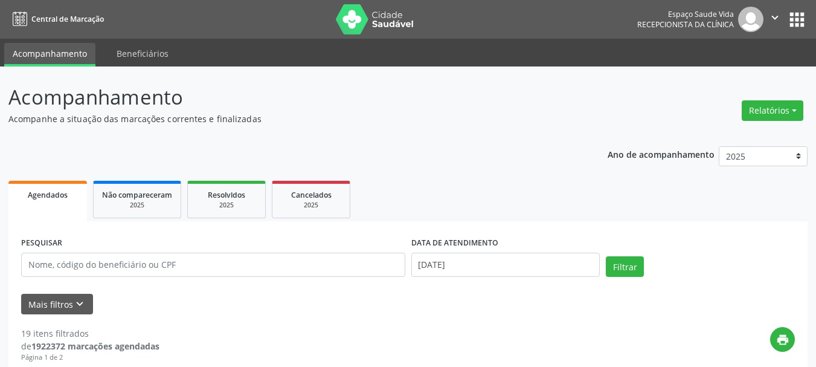 This screenshot has width=816, height=367. Describe the element at coordinates (57, 304) in the screenshot. I see `button: Mais filtroskeyboard_arrow_down` at that location.